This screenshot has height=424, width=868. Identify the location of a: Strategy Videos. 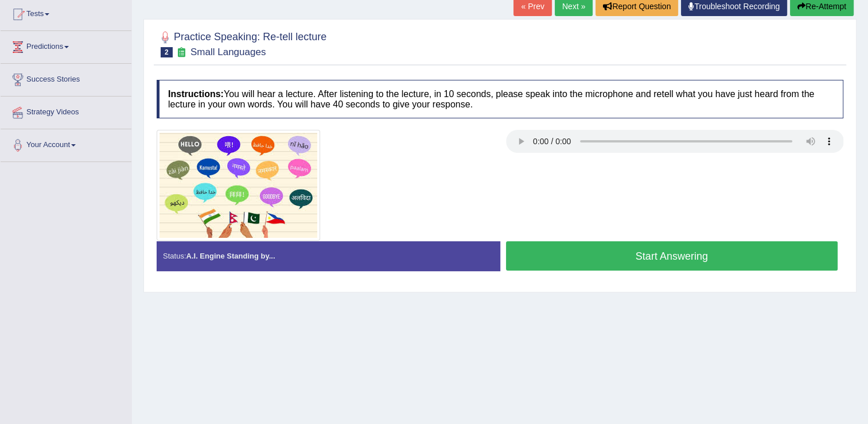
(66, 111).